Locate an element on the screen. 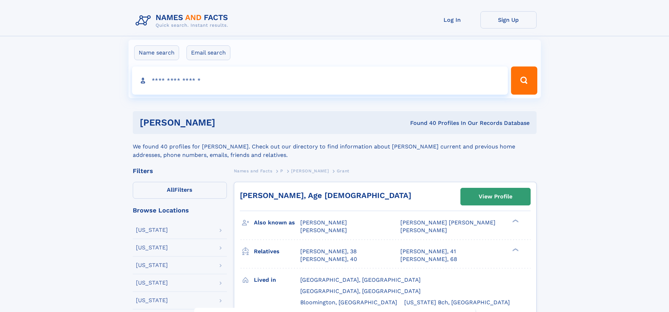  a: Log In is located at coordinates (452, 20).